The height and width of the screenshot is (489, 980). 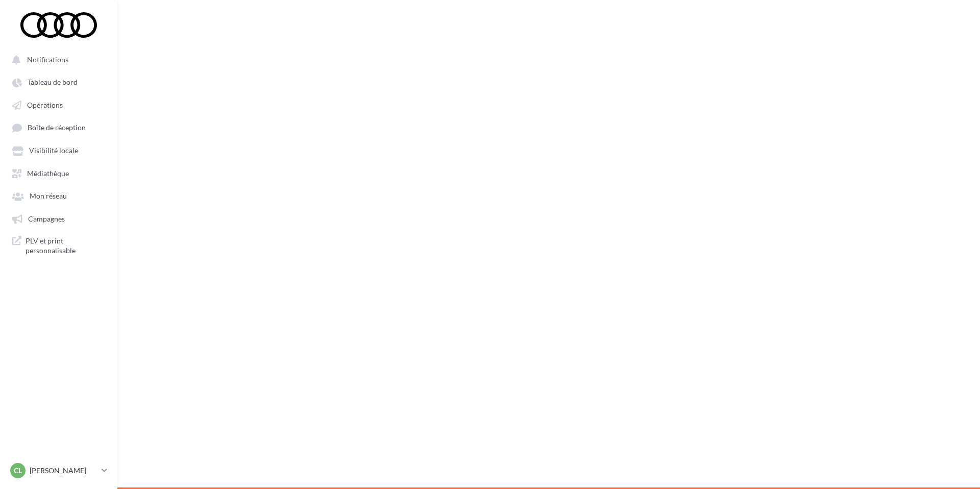 I want to click on span: Mon réseau, so click(x=48, y=196).